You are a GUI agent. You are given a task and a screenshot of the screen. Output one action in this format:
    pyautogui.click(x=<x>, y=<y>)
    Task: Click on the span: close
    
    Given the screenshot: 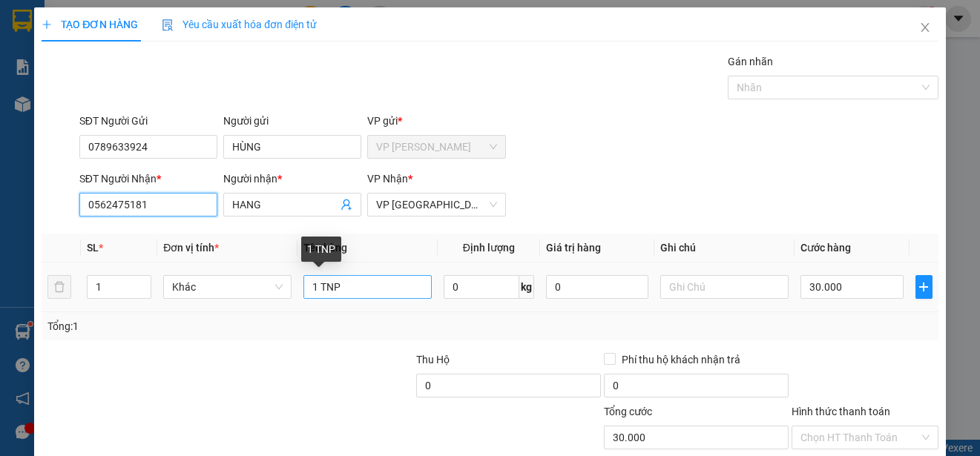 What is the action you would take?
    pyautogui.click(x=925, y=27)
    